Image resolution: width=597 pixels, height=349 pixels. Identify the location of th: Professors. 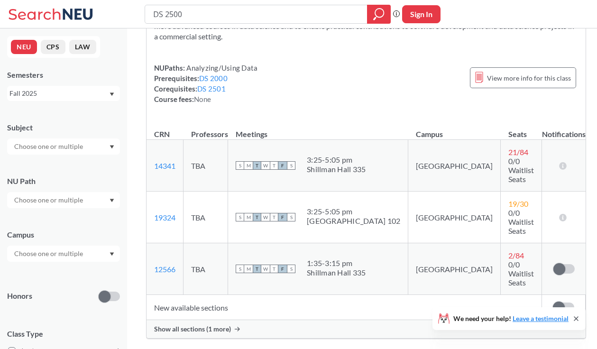
(206, 129).